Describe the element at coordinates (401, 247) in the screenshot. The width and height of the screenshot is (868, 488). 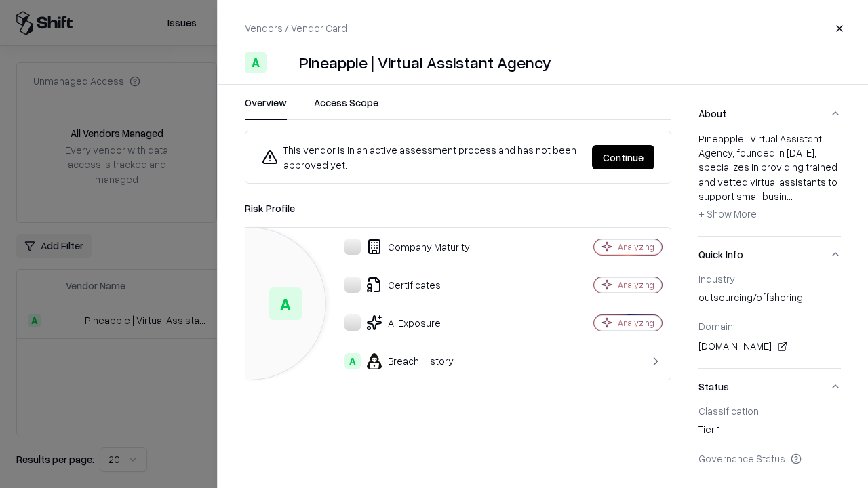
I see `div: Company Maturity` at that location.